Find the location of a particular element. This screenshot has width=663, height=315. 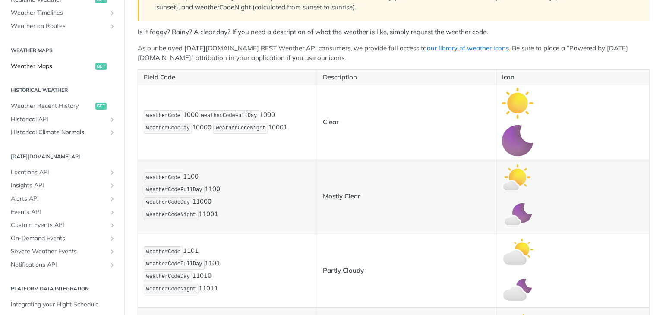

p: 1101 1101 1101 1101 is located at coordinates (227, 270).